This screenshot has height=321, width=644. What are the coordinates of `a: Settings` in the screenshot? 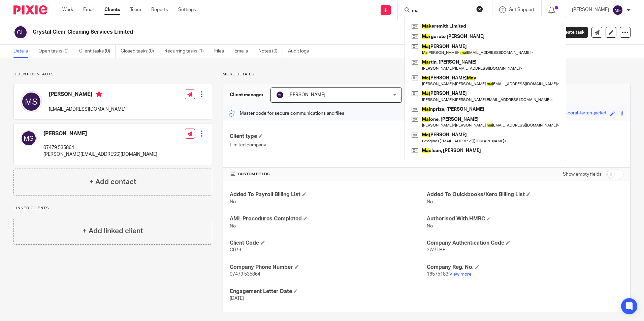 It's located at (187, 10).